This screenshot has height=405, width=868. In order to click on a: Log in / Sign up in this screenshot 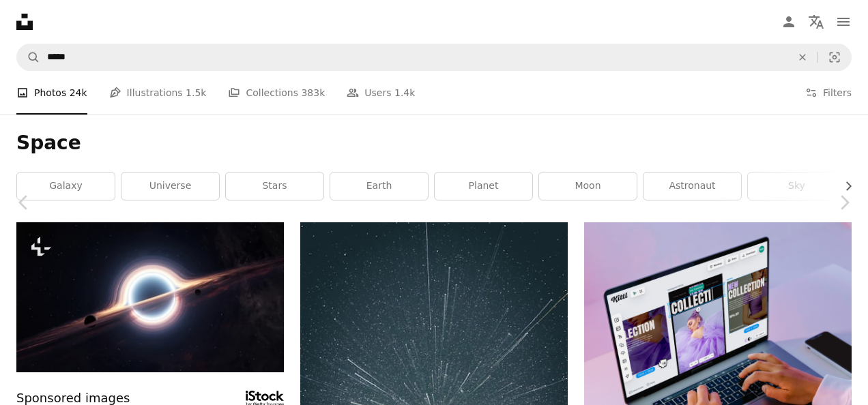, I will do `click(789, 22)`.